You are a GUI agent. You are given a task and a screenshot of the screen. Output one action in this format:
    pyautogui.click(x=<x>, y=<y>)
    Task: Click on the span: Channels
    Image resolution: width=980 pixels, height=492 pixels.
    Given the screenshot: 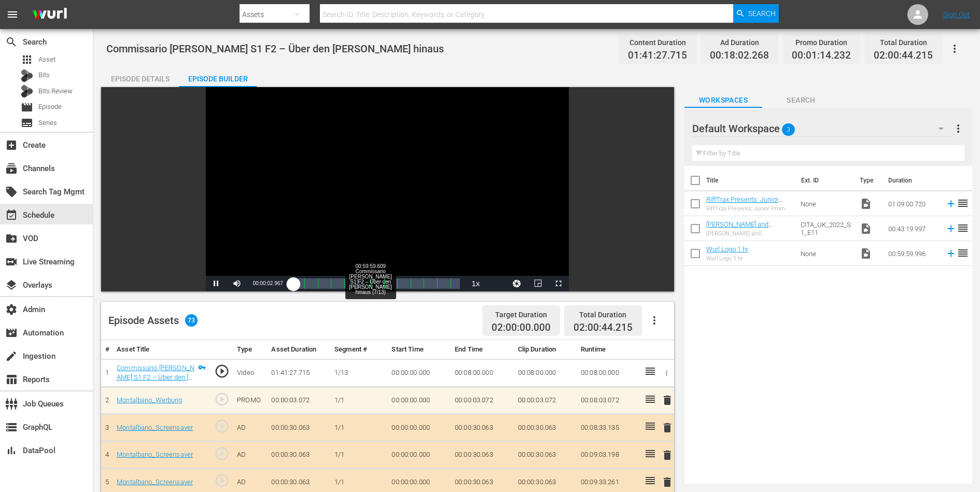 What is the action you would take?
    pyautogui.click(x=11, y=168)
    